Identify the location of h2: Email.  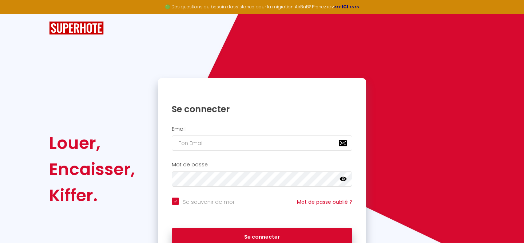
(262, 129).